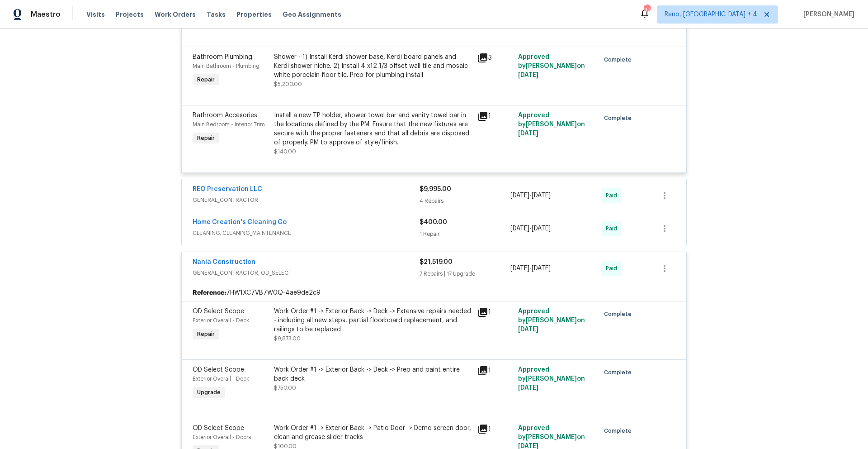 The height and width of the screenshot is (449, 868). Describe the element at coordinates (224, 262) in the screenshot. I see `a: Nania Construction` at that location.